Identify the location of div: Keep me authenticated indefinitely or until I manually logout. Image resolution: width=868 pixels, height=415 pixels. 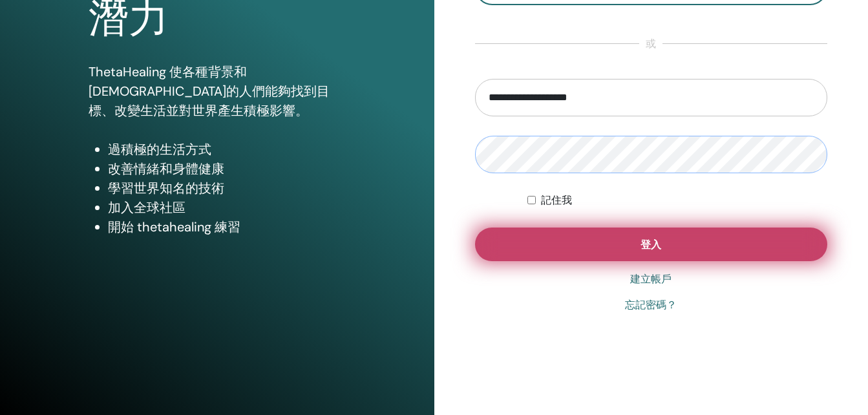
(677, 200).